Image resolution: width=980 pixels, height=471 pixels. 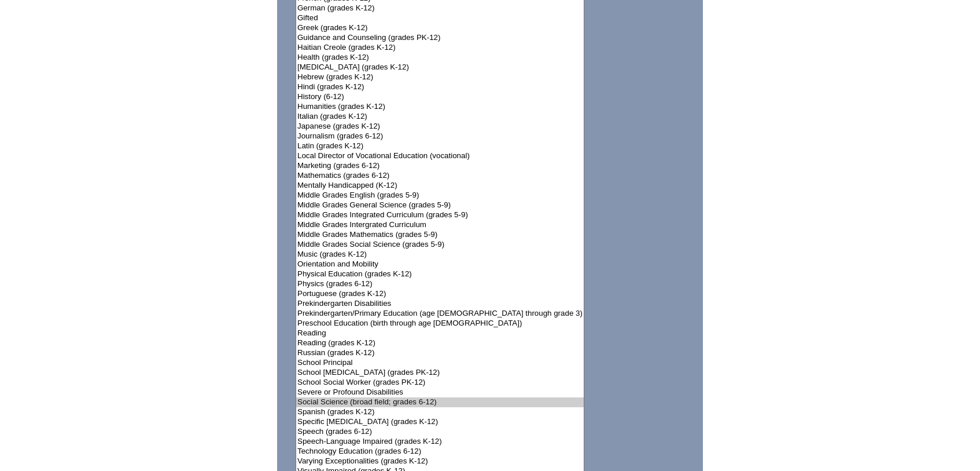 What do you see at coordinates (439, 225) in the screenshot?
I see `option: Middle Grades Intergrated Curriculum` at bounding box center [439, 225].